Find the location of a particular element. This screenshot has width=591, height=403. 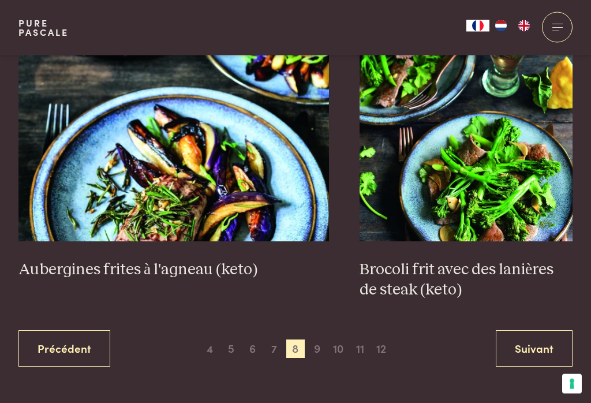

a: Aubergines frites à l'agneau (keto) Aubergines frites à l'agneau (keto) is located at coordinates (174, 145).